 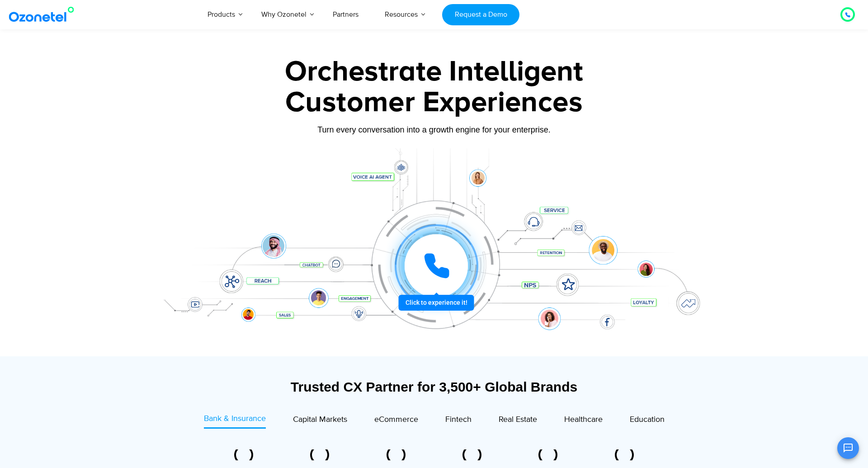 What do you see at coordinates (396, 455) in the screenshot?
I see `div: 3 of 6` at bounding box center [396, 455].